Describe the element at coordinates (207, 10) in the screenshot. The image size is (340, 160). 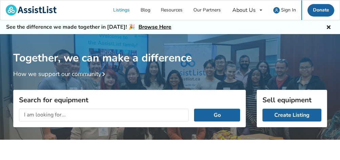
I see `a: Our Partners` at that location.